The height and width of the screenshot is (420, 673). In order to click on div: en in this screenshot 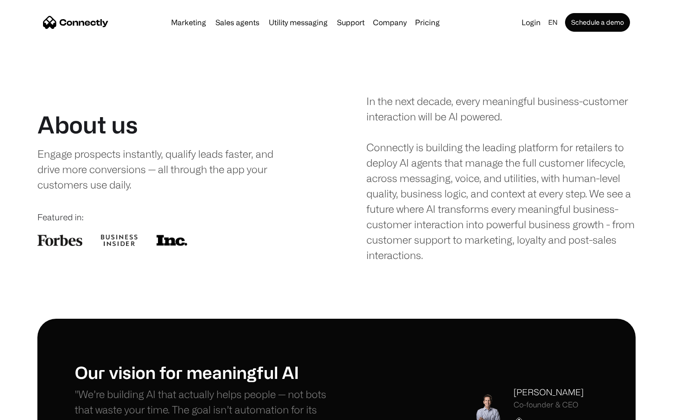, I will do `click(553, 22)`.